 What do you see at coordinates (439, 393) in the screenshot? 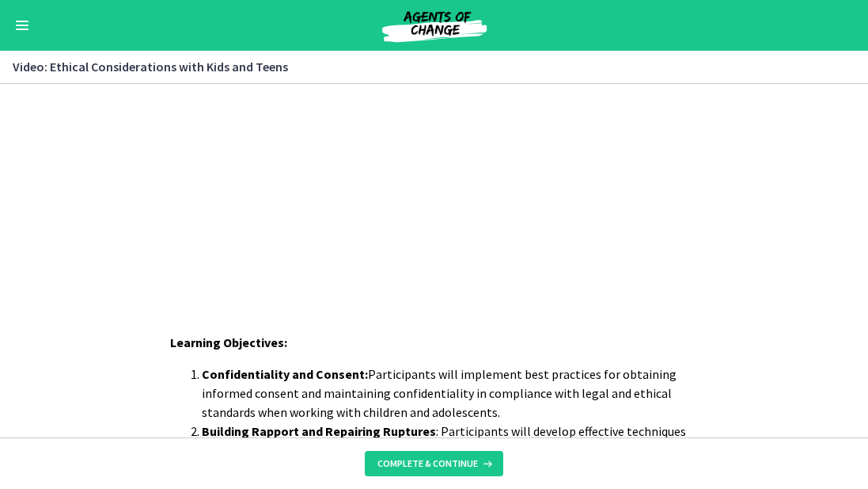
I see `span: Participants will implement best practices for obtaining informed consent and maintaining confide...` at bounding box center [439, 393].